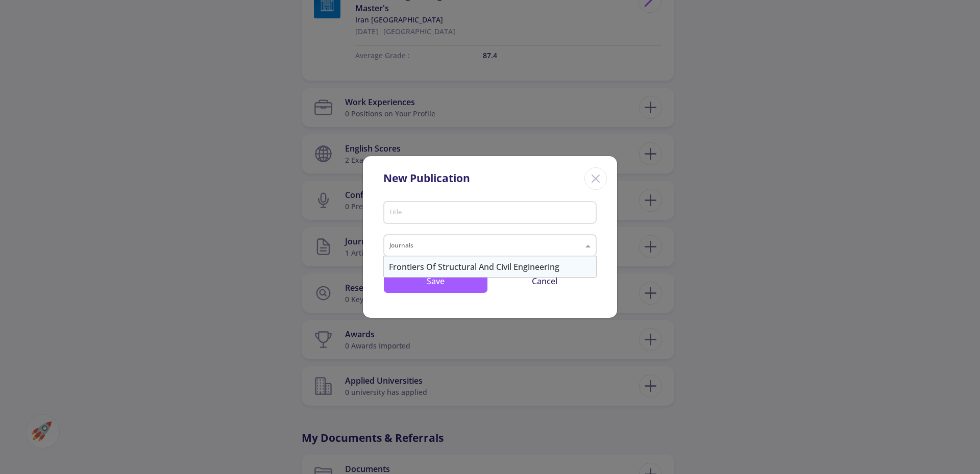  Describe the element at coordinates (595, 179) in the screenshot. I see `div: Close` at that location.